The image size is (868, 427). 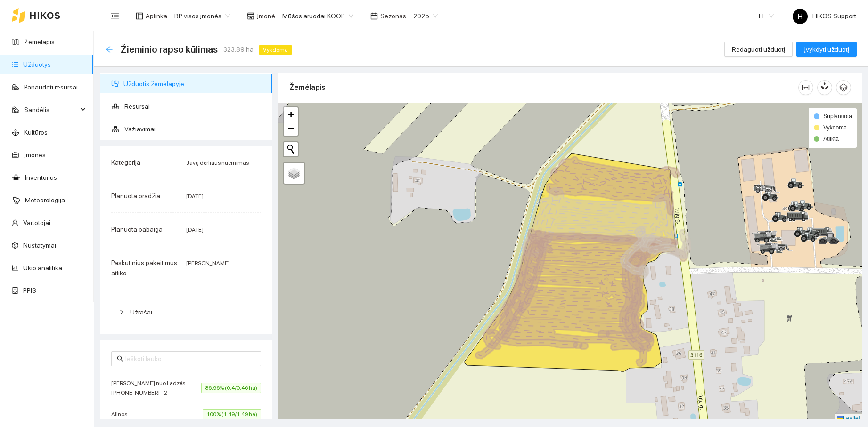 I want to click on span: Javų derliaus nuėmimas, so click(x=217, y=163).